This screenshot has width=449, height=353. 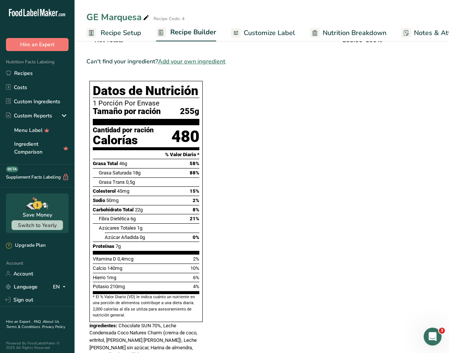 I want to click on span: Nutrition Breakdown, so click(x=355, y=33).